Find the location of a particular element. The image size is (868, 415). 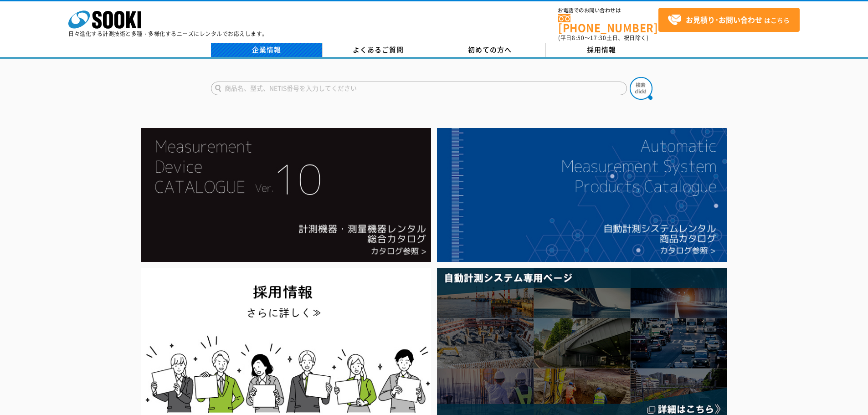

a: 採用情報 is located at coordinates (602, 50).